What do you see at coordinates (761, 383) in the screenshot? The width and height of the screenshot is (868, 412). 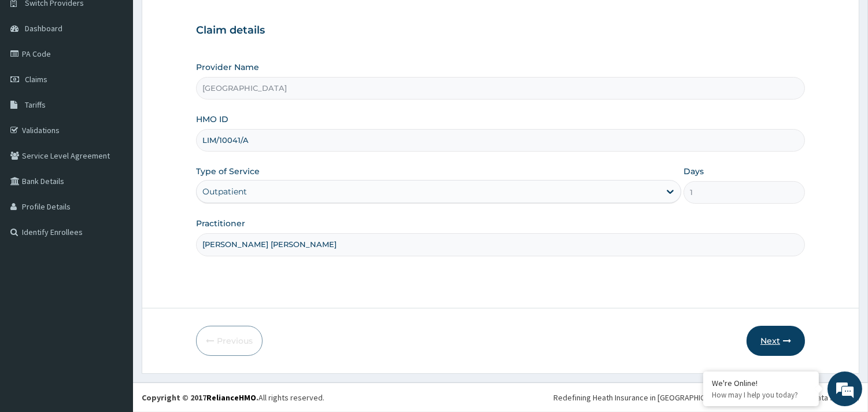 I see `div: We're Online!` at bounding box center [761, 383].